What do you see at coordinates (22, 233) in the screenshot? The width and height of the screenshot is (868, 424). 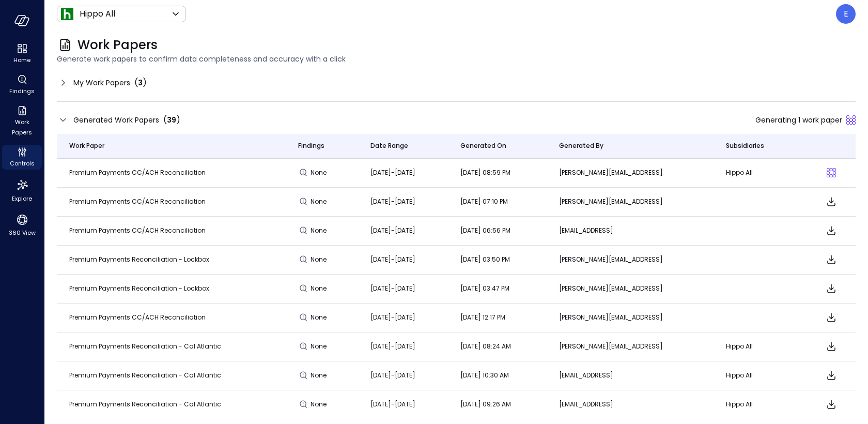 I see `span: 360 View` at bounding box center [22, 233].